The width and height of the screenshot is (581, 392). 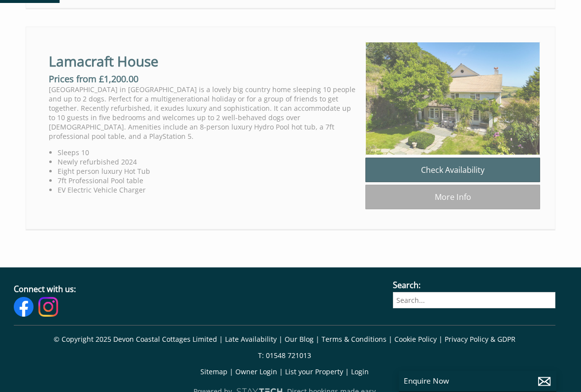 What do you see at coordinates (250, 339) in the screenshot?
I see `a: Late Availability` at bounding box center [250, 339].